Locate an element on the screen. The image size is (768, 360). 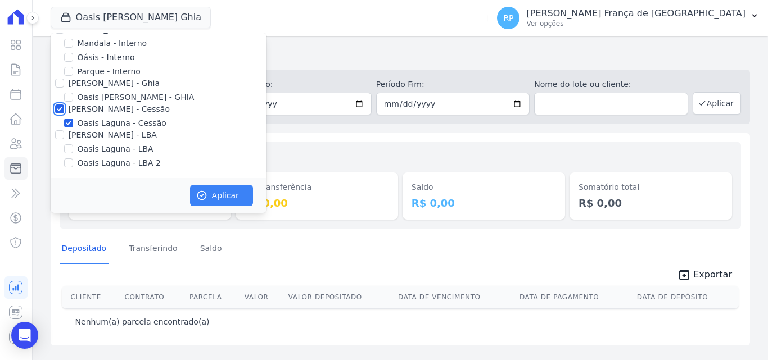
a: Depositado is located at coordinates (84, 250).